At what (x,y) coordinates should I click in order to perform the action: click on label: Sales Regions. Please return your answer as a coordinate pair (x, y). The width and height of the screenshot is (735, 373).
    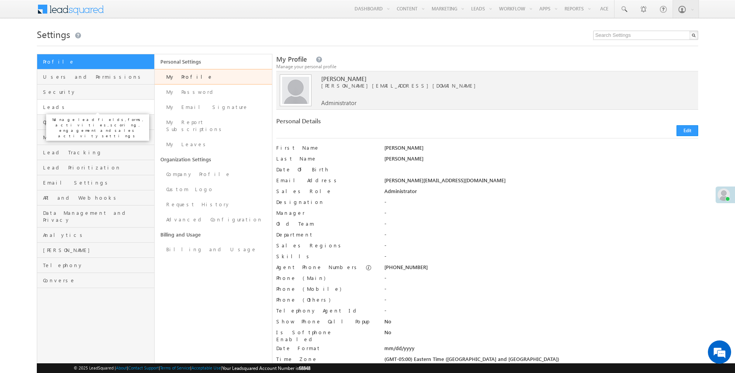
    Looking at the image, I should click on (325, 245).